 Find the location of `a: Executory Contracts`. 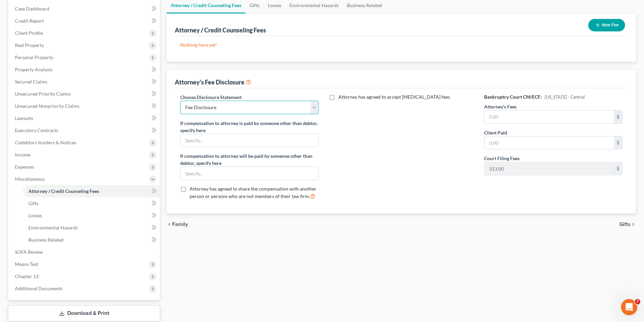

a: Executory Contracts is located at coordinates (84, 131).